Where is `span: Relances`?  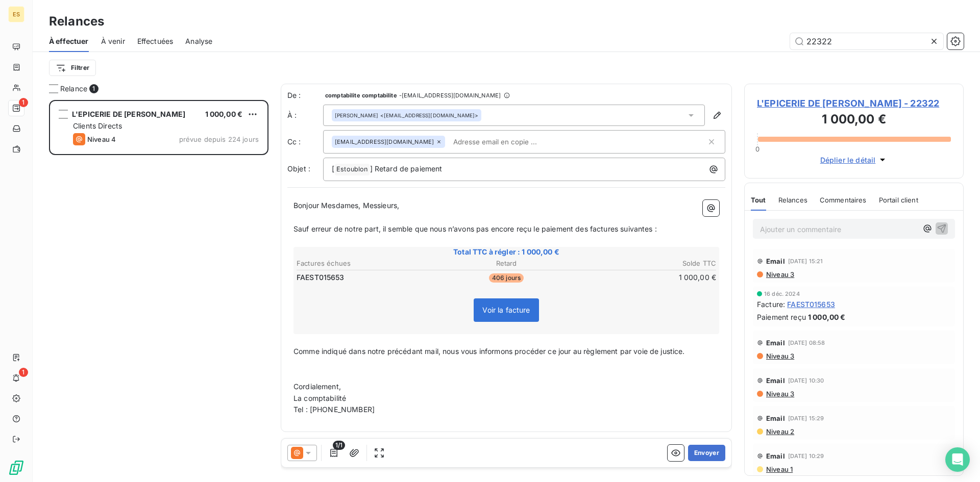 span: Relances is located at coordinates (792, 200).